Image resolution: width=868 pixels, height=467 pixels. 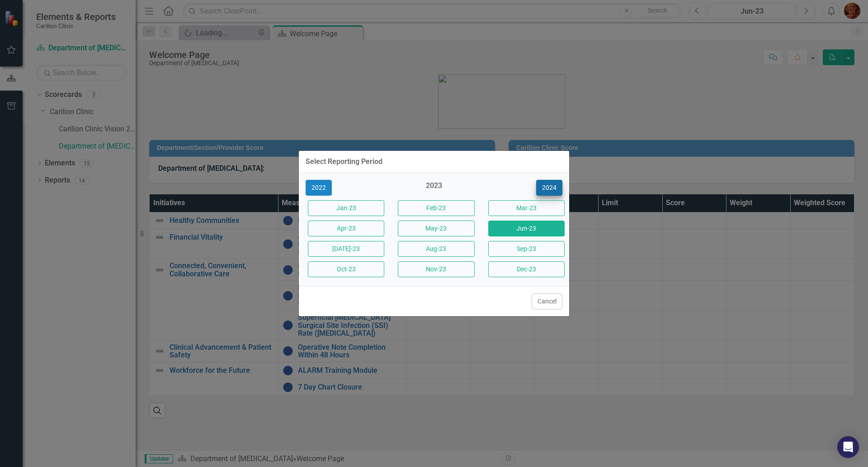 I want to click on button: 2022, so click(x=319, y=188).